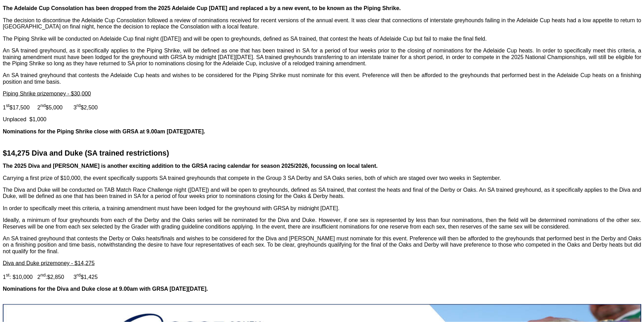 Image resolution: width=644 pixels, height=322 pixels. Describe the element at coordinates (252, 178) in the screenshot. I see `span: Carrying a first prize of $10,000, the event specifically supports SA trained greyhounds that com...` at that location.